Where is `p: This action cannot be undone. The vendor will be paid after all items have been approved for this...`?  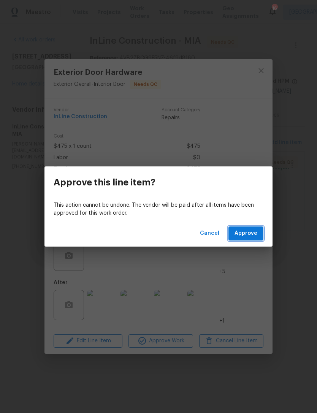 p: This action cannot be undone. The vendor will be paid after all items have been approved for this... is located at coordinates (159, 209).